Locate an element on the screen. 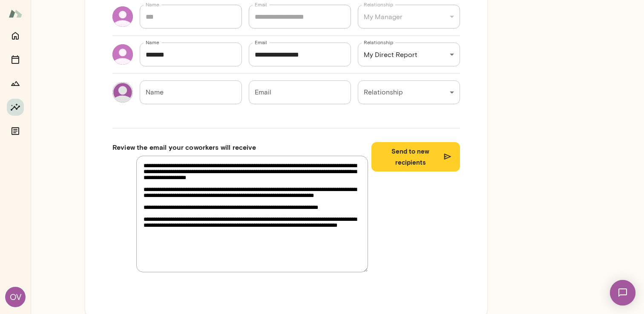 The height and width of the screenshot is (314, 644). button: Sessions is located at coordinates (16, 59).